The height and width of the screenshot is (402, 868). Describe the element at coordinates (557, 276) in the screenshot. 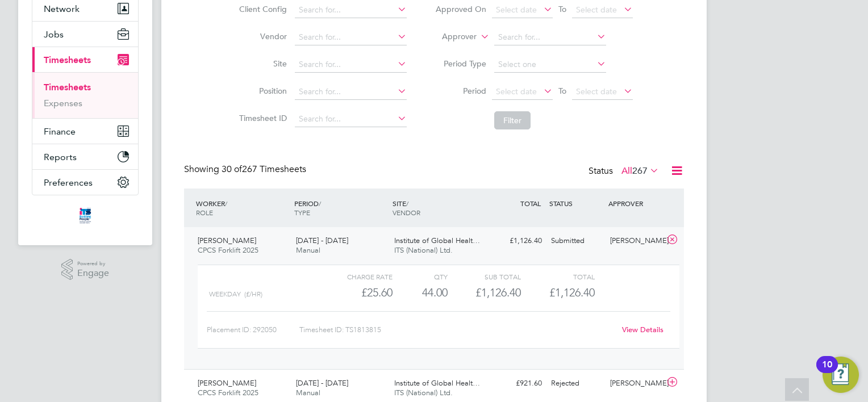

I see `div: Total` at that location.